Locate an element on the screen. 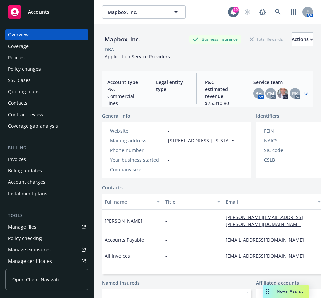  div: Title is located at coordinates (189, 201).